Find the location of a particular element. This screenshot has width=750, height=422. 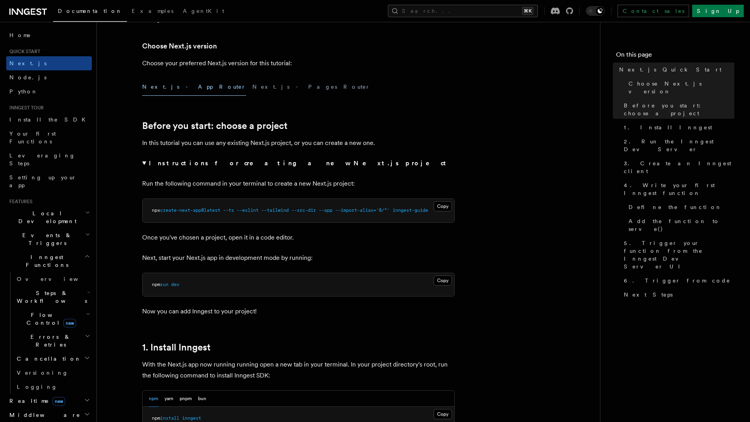

button: npm is located at coordinates (154, 399).